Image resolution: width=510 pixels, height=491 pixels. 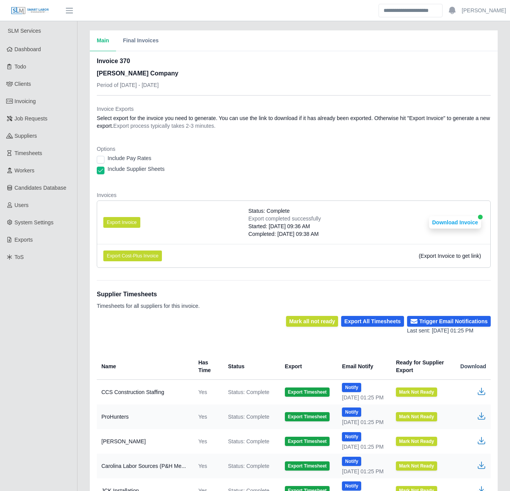 What do you see at coordinates (122, 223) in the screenshot?
I see `button: Export Invoice` at bounding box center [122, 223].